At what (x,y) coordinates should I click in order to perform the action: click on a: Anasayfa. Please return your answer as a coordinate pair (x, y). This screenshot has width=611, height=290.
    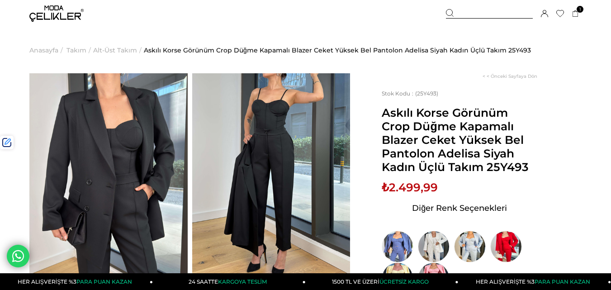
    Looking at the image, I should click on (44, 50).